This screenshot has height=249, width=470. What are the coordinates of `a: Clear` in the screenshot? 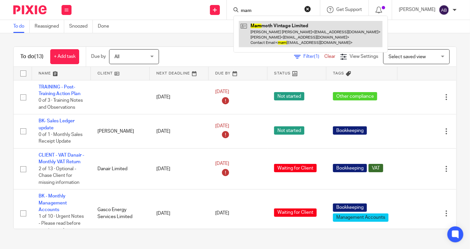 It's located at (330, 57).